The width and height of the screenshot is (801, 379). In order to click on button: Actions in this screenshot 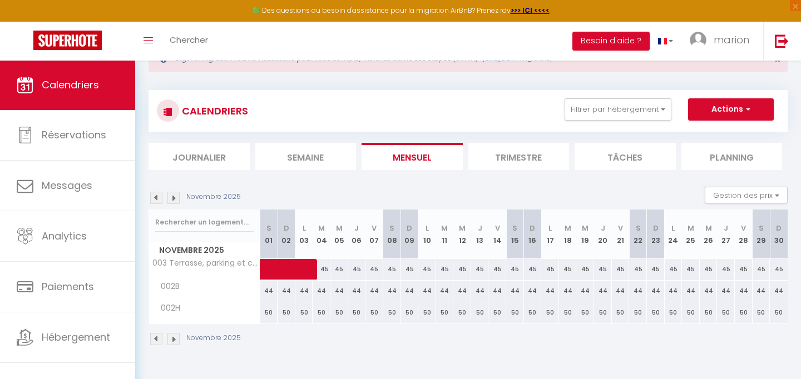, I will do `click(731, 110)`.